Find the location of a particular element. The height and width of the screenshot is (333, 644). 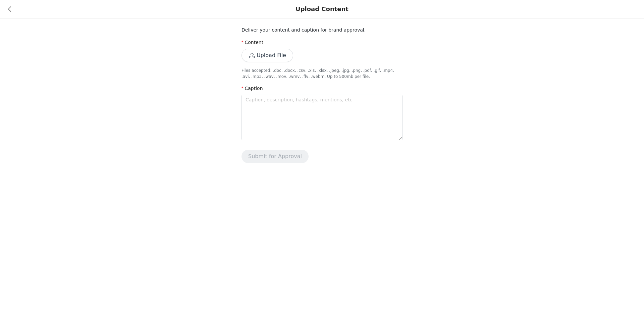

button: Submit for Approval is located at coordinates (275, 156).